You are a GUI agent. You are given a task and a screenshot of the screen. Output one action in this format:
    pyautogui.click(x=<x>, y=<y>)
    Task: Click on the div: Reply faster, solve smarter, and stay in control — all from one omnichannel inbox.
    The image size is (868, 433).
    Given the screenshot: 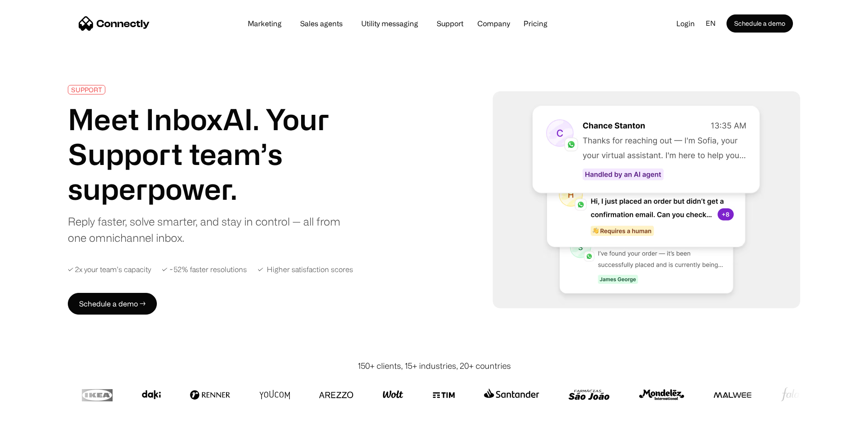 What is the action you would take?
    pyautogui.click(x=205, y=229)
    